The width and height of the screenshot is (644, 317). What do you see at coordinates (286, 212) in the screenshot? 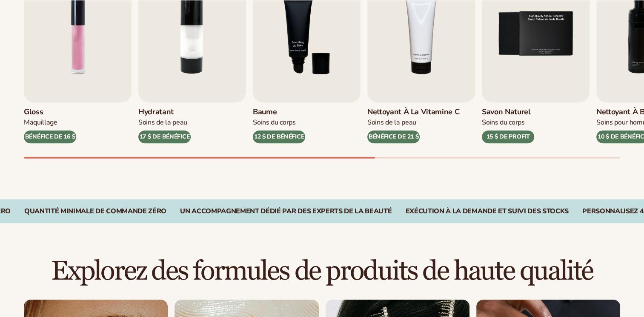
I see `div: Un accompagnement dédié par des experts de la beauté` at bounding box center [286, 212].